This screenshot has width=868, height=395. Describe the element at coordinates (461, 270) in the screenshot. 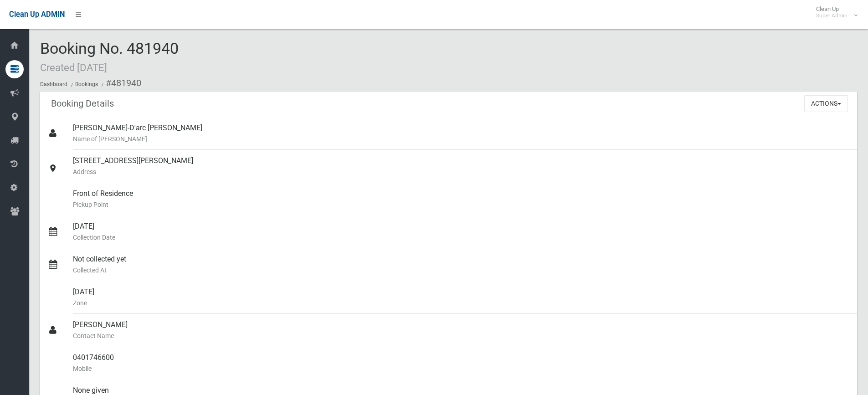

I see `small: Collected At` at that location.